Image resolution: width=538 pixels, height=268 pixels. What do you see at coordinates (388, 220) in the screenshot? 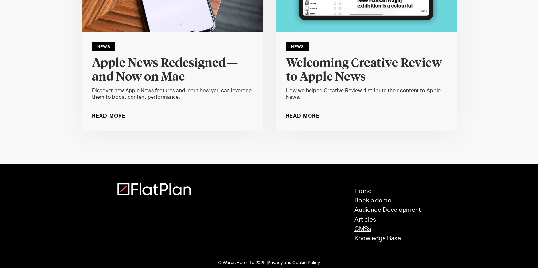
I see `a: Articles` at bounding box center [388, 220].